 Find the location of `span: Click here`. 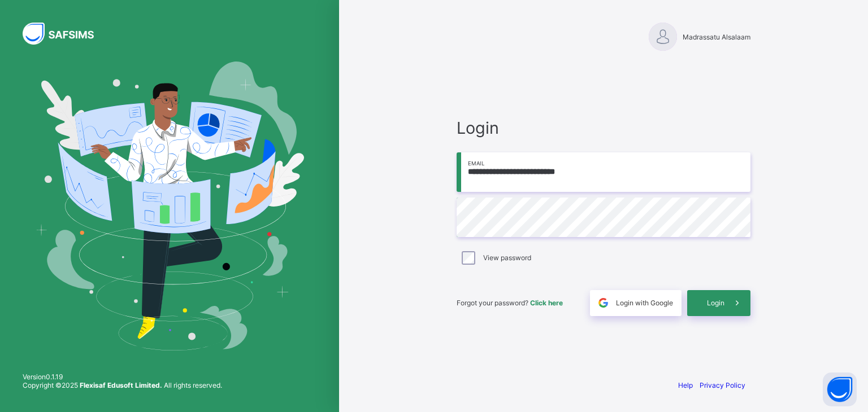

span: Click here is located at coordinates (546, 302).